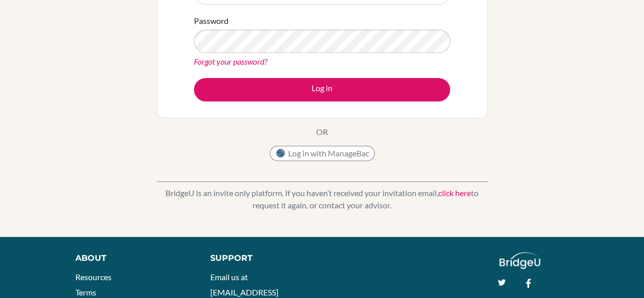  I want to click on p: OR, so click(322, 132).